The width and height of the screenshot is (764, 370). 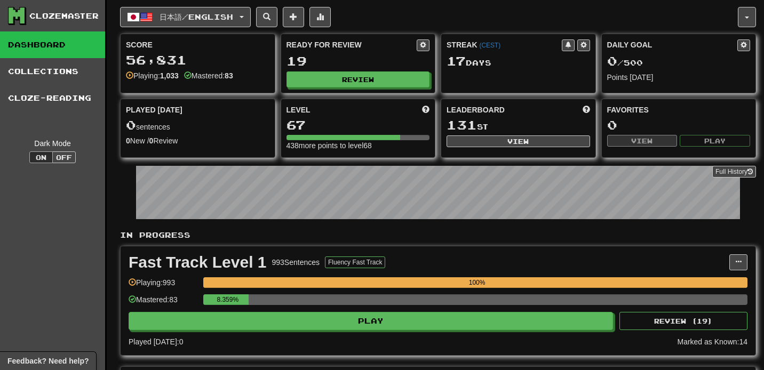 What do you see at coordinates (64, 16) in the screenshot?
I see `div: Clozemaster` at bounding box center [64, 16].